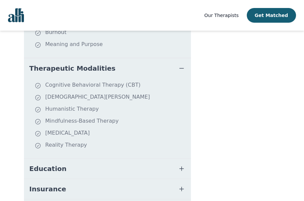 The image size is (304, 201). What do you see at coordinates (112, 45) in the screenshot?
I see `li: Meaning and Purpose` at bounding box center [112, 45].